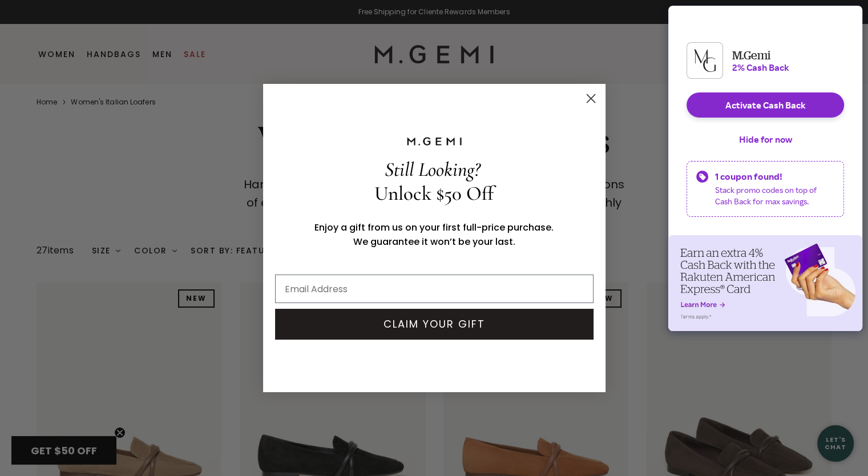  What do you see at coordinates (434, 324) in the screenshot?
I see `button: CLAIM YOUR GIFT` at bounding box center [434, 324].